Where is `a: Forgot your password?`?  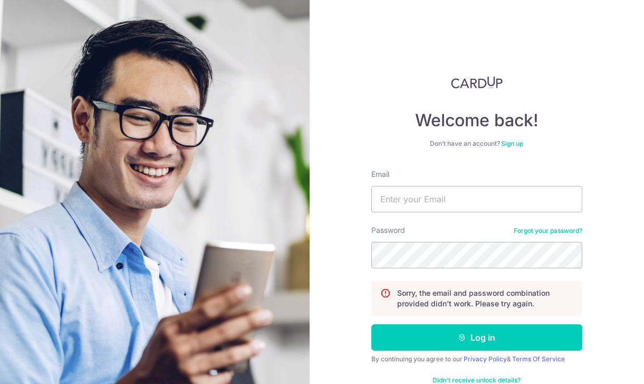
a: Forgot your password? is located at coordinates (548, 231).